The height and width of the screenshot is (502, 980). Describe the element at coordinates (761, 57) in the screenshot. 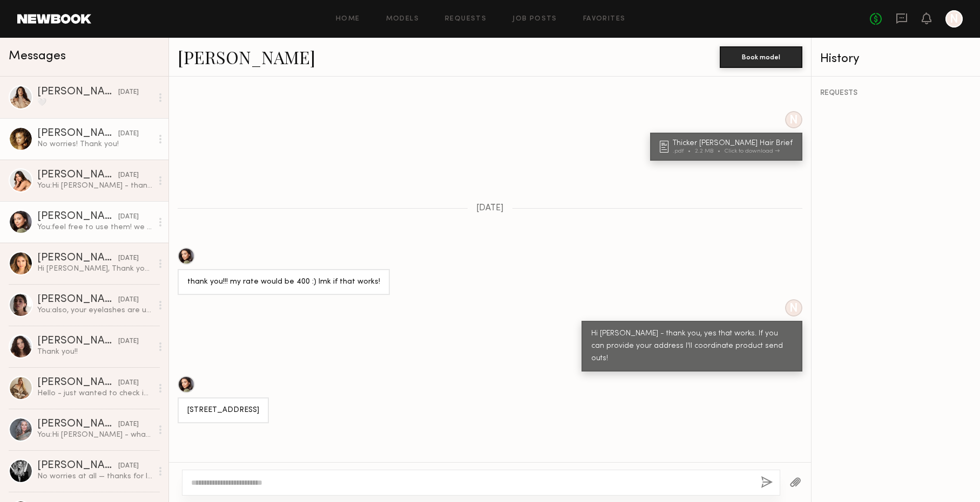

I see `button: Book model` at that location.